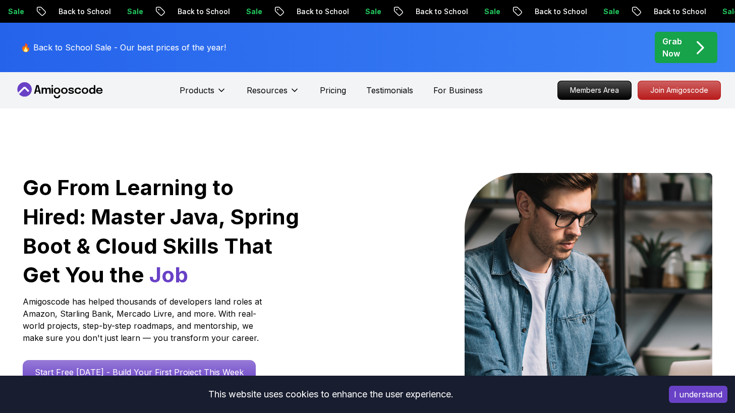  Describe the element at coordinates (389, 90) in the screenshot. I see `a: Testimonials` at that location.